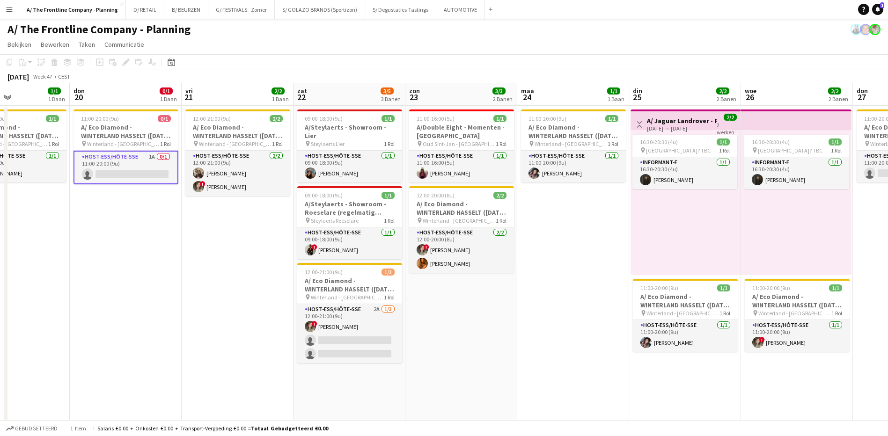 This screenshot has height=436, width=888. What do you see at coordinates (64, 76) in the screenshot?
I see `div: CEST` at bounding box center [64, 76].